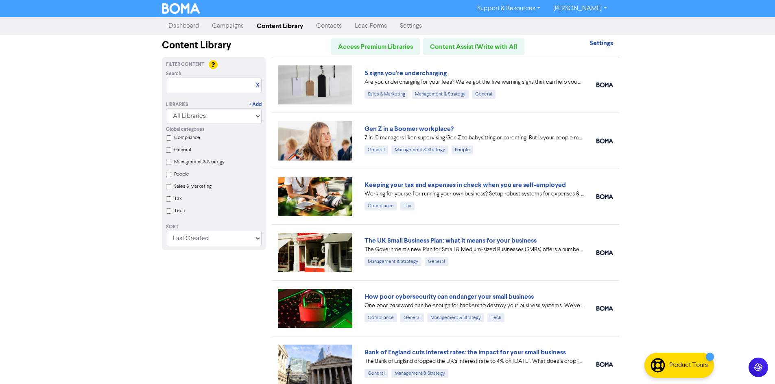  I want to click on label: General, so click(183, 150).